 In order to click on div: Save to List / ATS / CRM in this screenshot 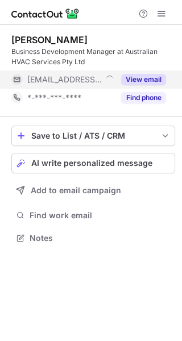, I will do `click(93, 136)`.